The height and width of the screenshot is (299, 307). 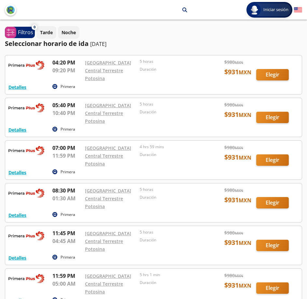 I want to click on span: Iniciar sesión, so click(x=276, y=10).